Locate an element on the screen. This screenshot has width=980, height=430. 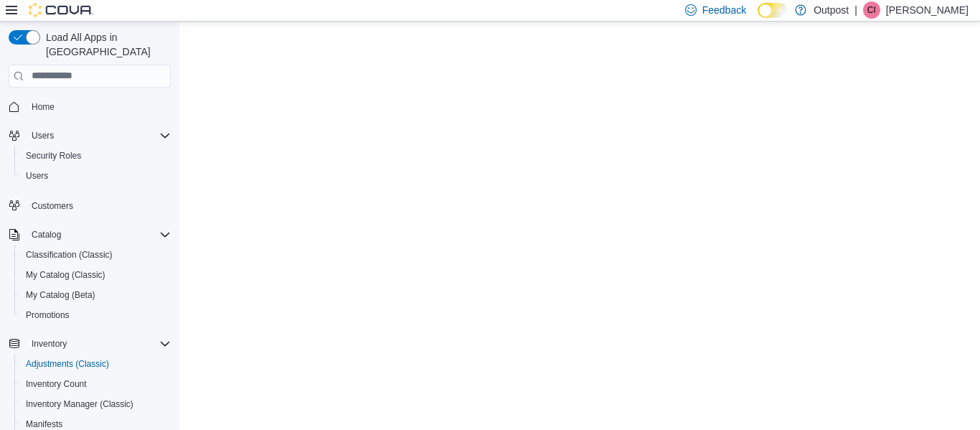
p: Outpost is located at coordinates (831, 10).